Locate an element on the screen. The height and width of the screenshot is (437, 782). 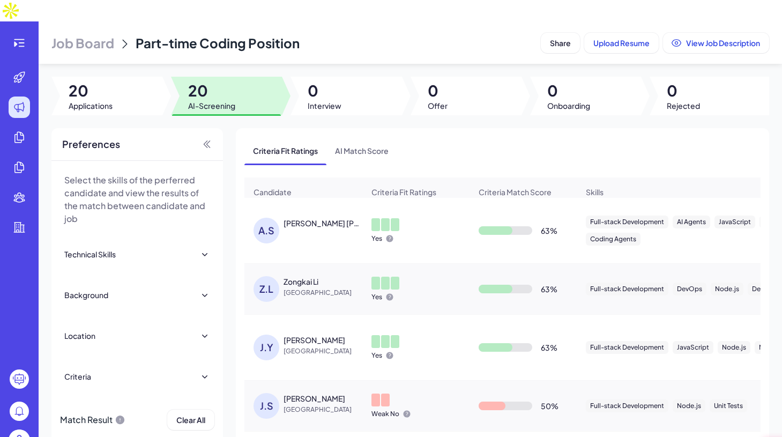
div: Technical Skills is located at coordinates (90, 254).